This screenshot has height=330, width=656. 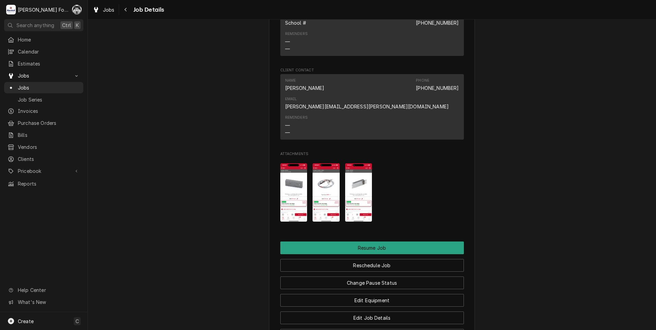 I want to click on div: Location Contact List, so click(x=372, y=34).